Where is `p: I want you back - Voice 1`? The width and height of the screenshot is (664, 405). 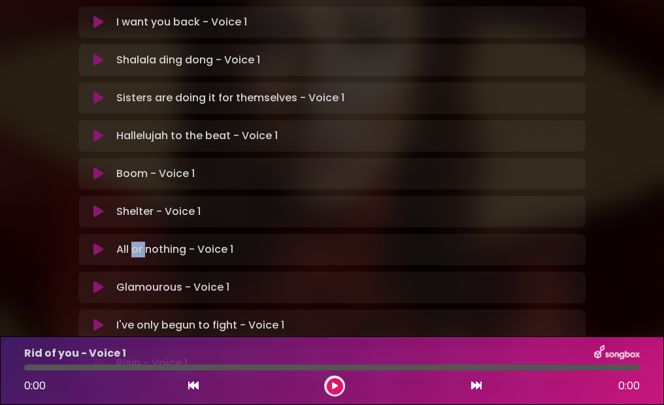 p: I want you back - Voice 1 is located at coordinates (182, 22).